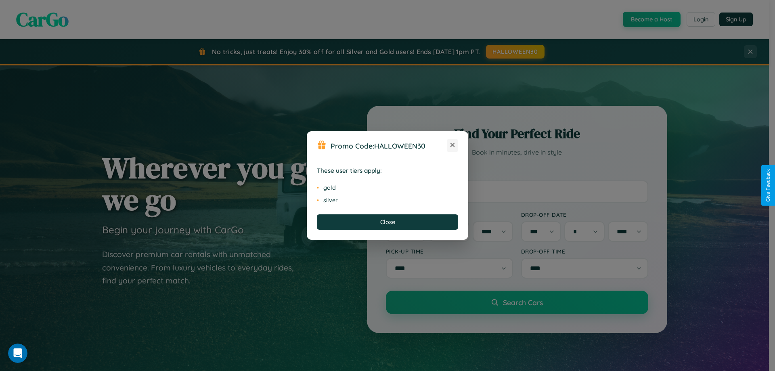 This screenshot has height=371, width=775. What do you see at coordinates (769, 185) in the screenshot?
I see `div: Give Feedback` at bounding box center [769, 185].